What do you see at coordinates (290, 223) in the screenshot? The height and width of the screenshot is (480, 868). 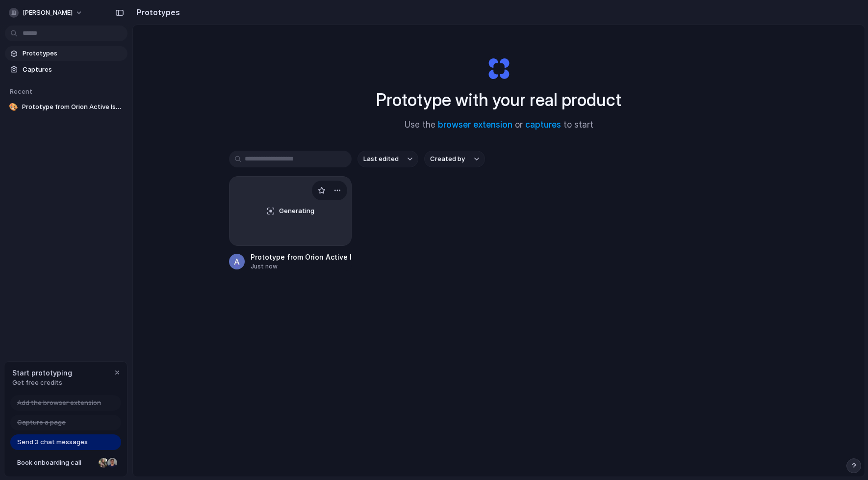 I see `a: GeneratingPrototype from Orion Active IssuesJust now` at bounding box center [290, 223].